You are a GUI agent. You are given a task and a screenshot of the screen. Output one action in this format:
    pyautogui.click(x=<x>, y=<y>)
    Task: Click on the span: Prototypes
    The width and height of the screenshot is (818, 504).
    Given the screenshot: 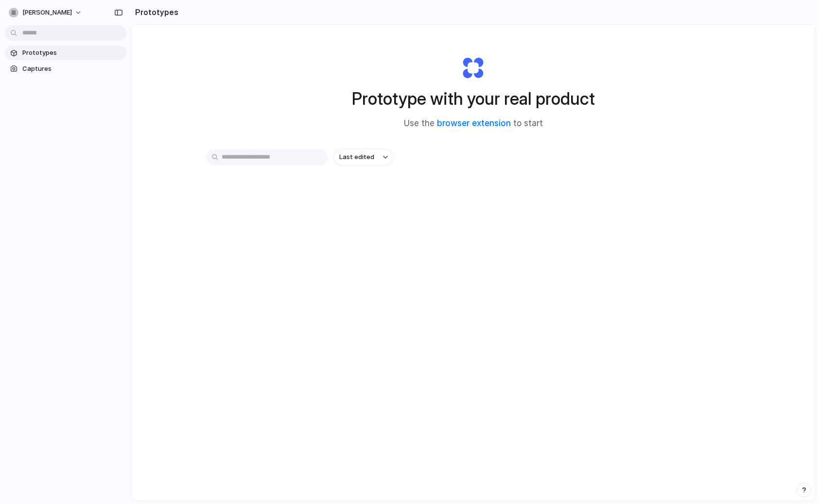 What is the action you would take?
    pyautogui.click(x=72, y=53)
    